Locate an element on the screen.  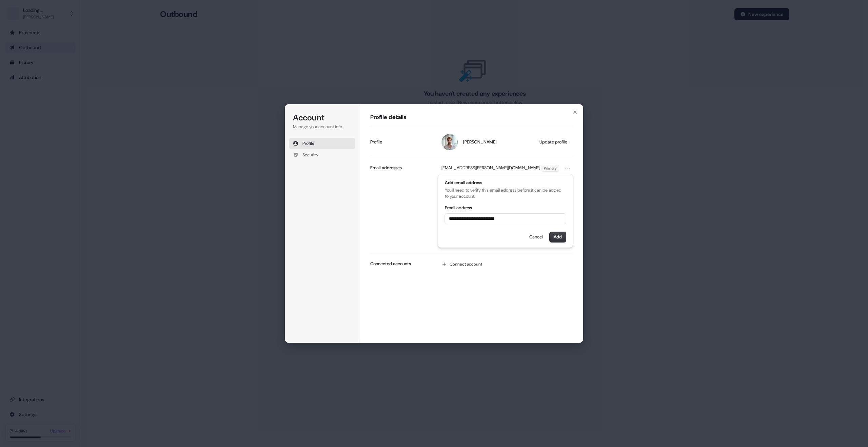
p: You'll need to verify this email address before it can be added to your account. is located at coordinates (506, 193).